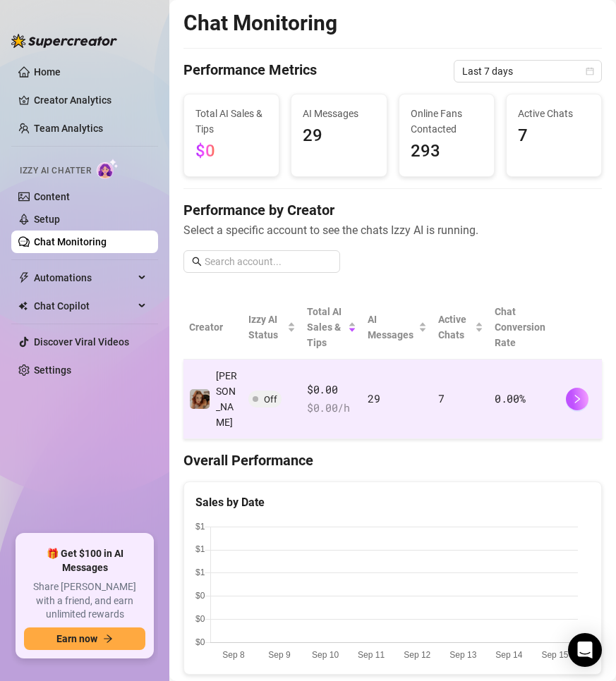 Image resolution: width=616 pixels, height=681 pixels. I want to click on span: calendar, so click(590, 71).